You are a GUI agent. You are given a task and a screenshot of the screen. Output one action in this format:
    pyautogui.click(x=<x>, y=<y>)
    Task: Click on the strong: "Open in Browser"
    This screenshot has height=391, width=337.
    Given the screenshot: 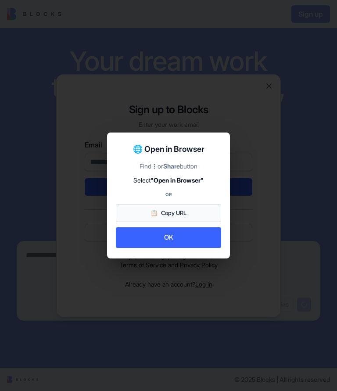 What is the action you would take?
    pyautogui.click(x=177, y=180)
    